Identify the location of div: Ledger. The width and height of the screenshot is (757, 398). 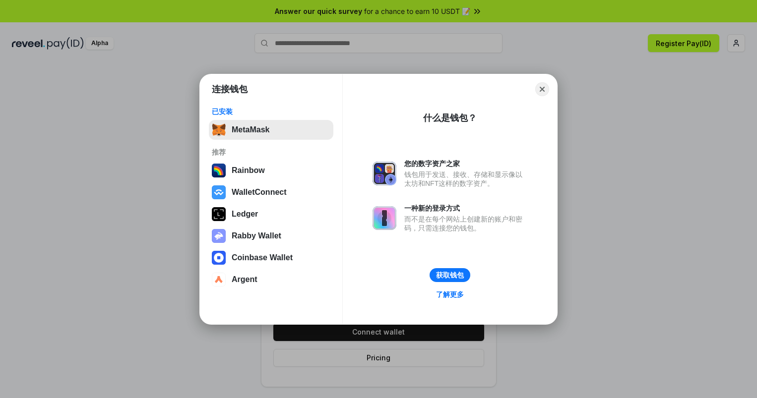
(245, 214).